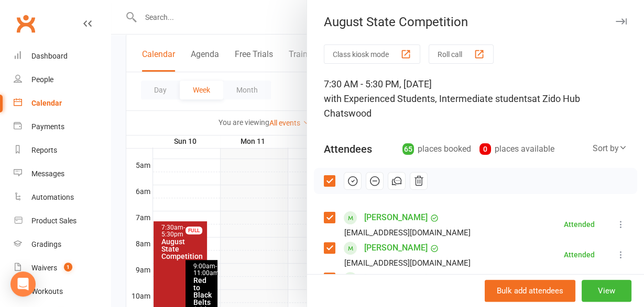 The image size is (644, 307). What do you see at coordinates (62, 220) in the screenshot?
I see `a: Product Sales` at bounding box center [62, 220].